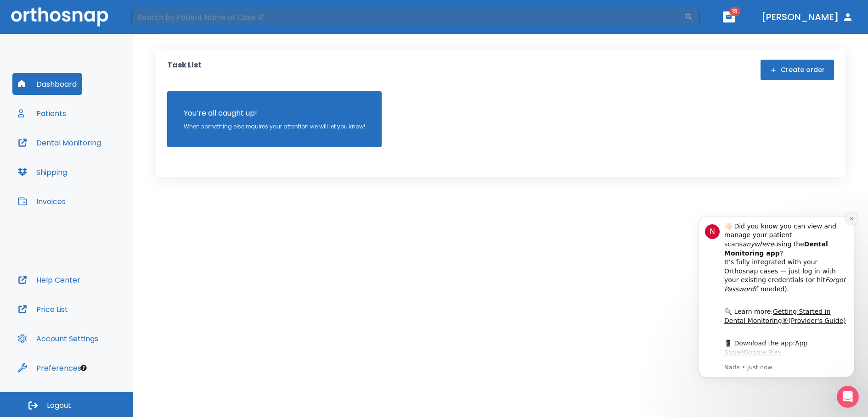 Image resolution: width=868 pixels, height=417 pixels. I want to click on button: Preferences, so click(49, 368).